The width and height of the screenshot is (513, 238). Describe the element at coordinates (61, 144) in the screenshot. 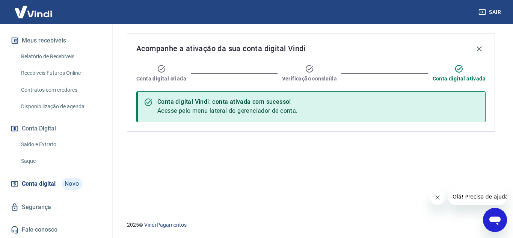

I see `a: Saldo e Extrato` at that location.